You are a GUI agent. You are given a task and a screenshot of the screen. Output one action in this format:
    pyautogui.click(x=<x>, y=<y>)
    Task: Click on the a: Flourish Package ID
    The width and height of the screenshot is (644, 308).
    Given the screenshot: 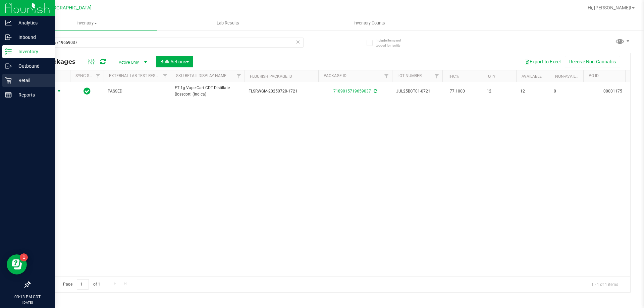 What is the action you would take?
    pyautogui.click(x=271, y=77)
    